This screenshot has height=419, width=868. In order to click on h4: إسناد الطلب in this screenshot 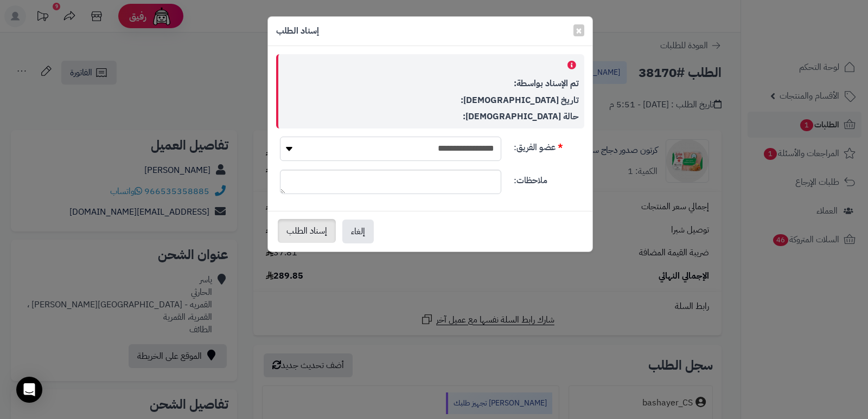, I will do `click(297, 31)`.